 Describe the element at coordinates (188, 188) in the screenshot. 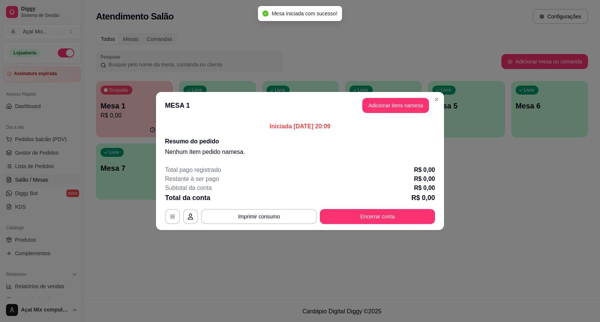

I see `p: Subtotal da conta` at that location.